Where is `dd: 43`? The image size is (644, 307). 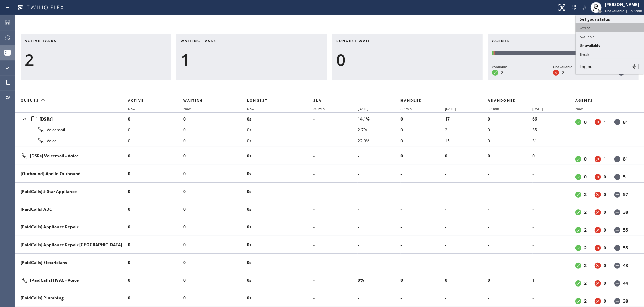 dd: 43 is located at coordinates (625, 266).